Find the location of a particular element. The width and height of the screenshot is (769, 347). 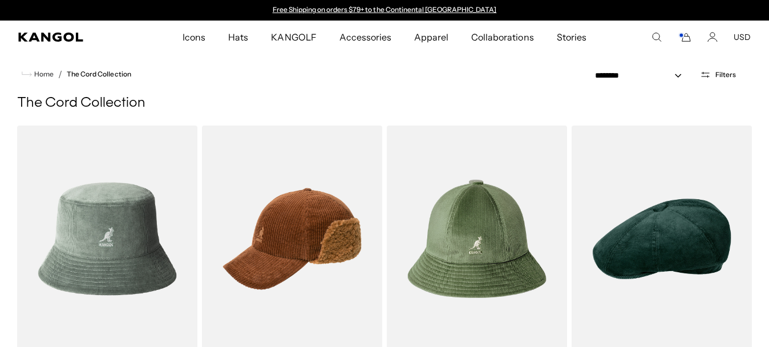

a: Kangol is located at coordinates (69, 37).